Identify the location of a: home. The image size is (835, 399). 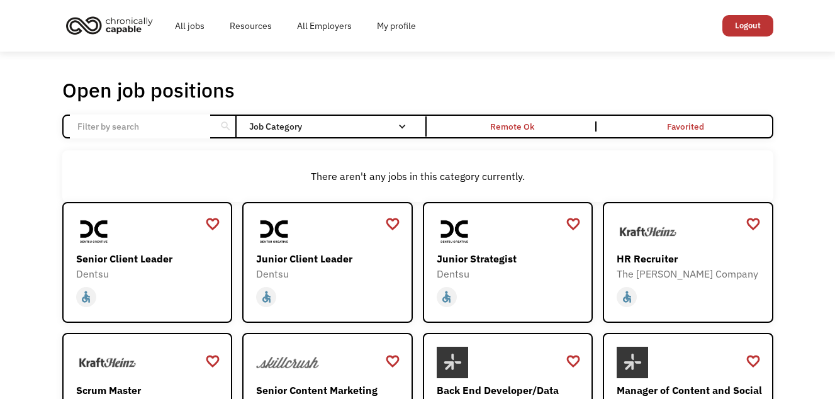
(112, 25).